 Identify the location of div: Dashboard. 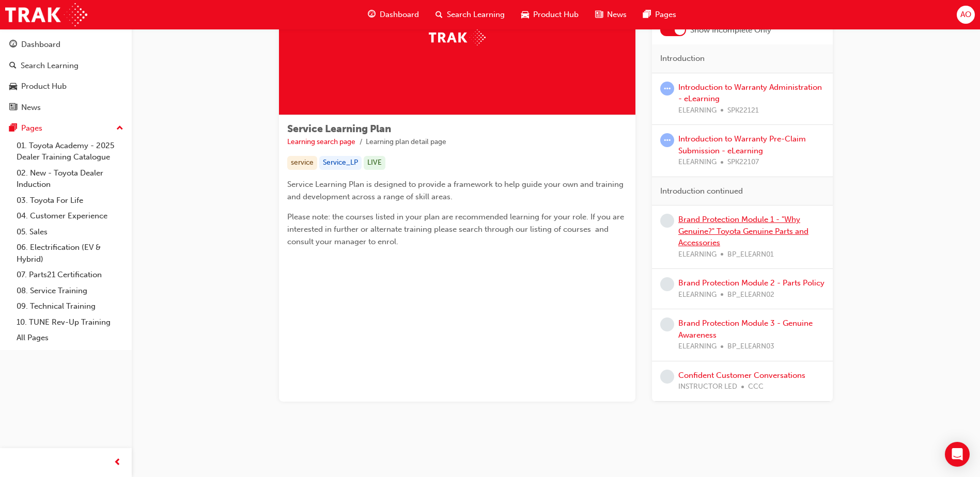
(41, 45).